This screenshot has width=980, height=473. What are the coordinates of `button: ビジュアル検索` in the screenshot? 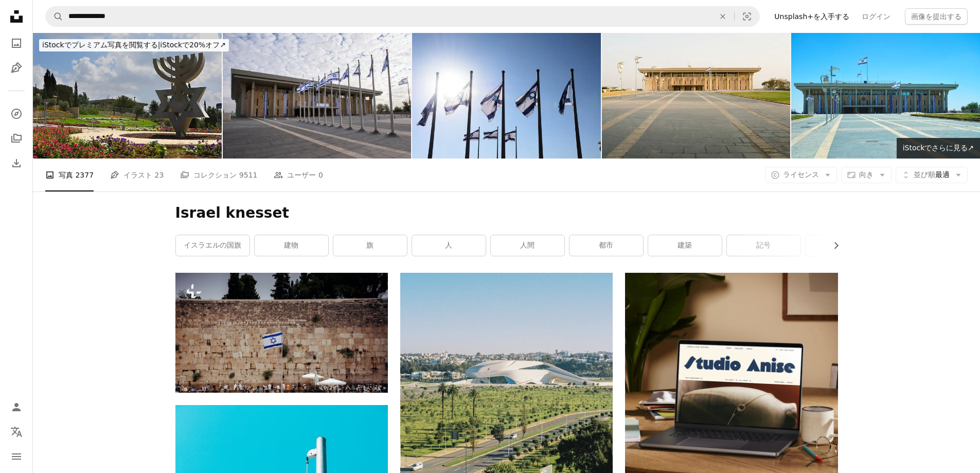 It's located at (747, 16).